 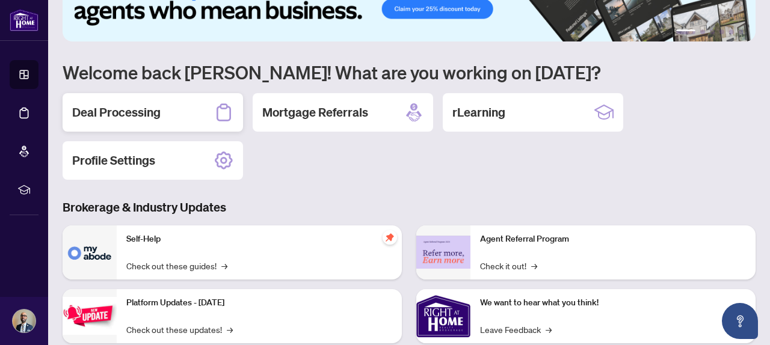 I want to click on a: Check out these updates!→, so click(x=179, y=330).